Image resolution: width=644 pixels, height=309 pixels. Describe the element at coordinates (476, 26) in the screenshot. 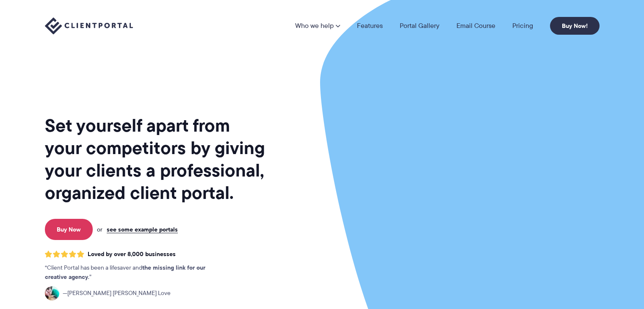

I see `a: Email Course` at that location.